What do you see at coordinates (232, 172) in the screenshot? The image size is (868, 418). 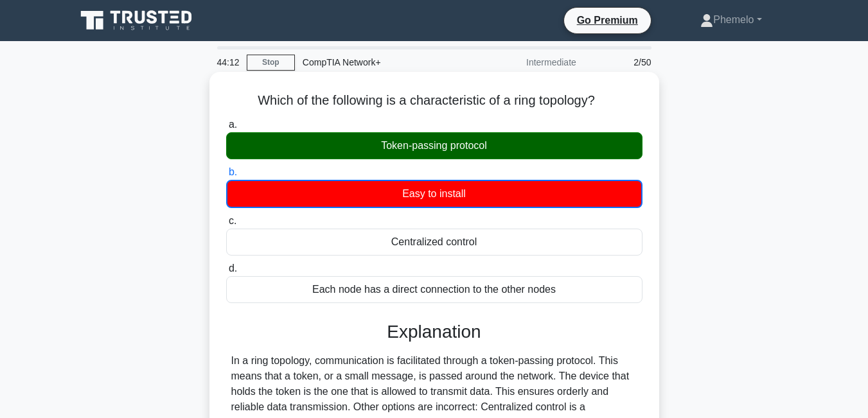 I see `span: b.` at bounding box center [232, 172].